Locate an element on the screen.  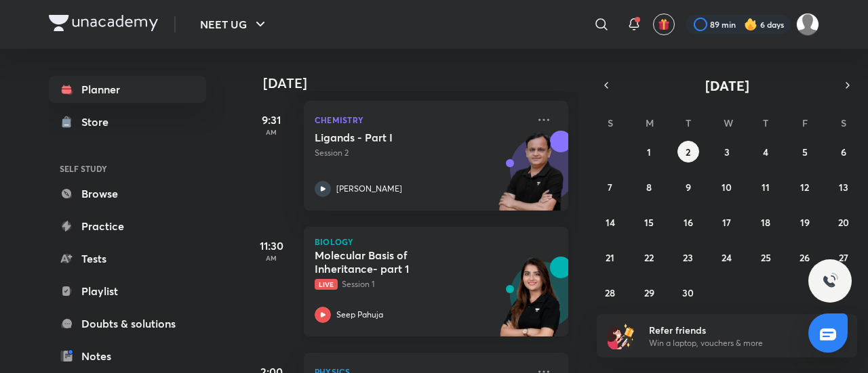
p: Biology is located at coordinates (436, 242).